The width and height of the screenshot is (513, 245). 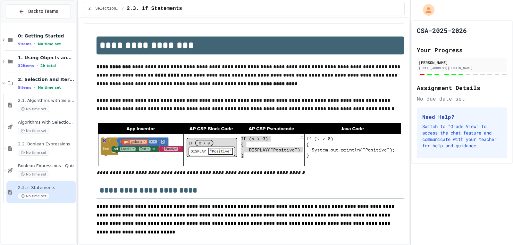 What do you see at coordinates (46, 58) in the screenshot?
I see `span: 1. Using Objects and Methods` at bounding box center [46, 58].